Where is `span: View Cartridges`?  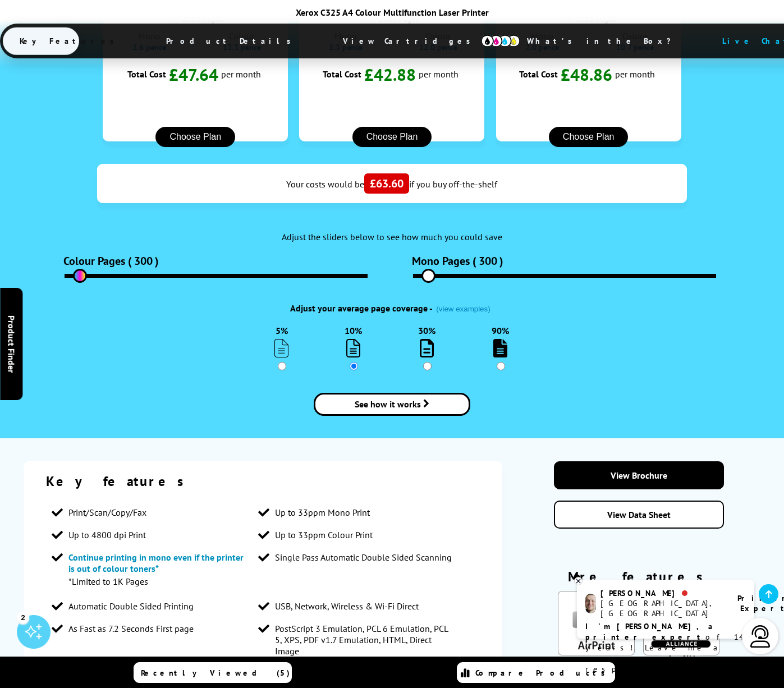 span: View Cartridges is located at coordinates (412, 41).